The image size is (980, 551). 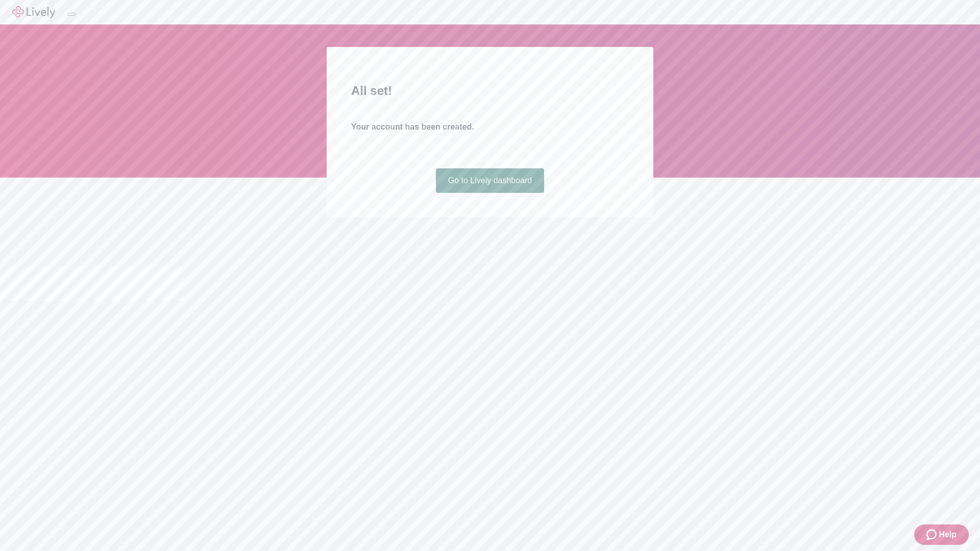 I want to click on a: Go to Lively dashboard, so click(x=490, y=180).